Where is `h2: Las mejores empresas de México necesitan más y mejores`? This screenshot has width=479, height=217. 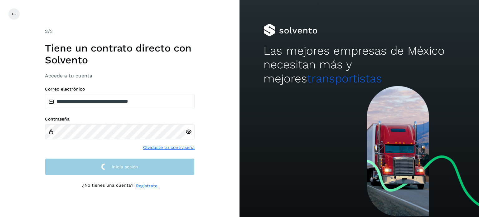
h2: Las mejores empresas de México necesitan más y mejores is located at coordinates (359, 65).